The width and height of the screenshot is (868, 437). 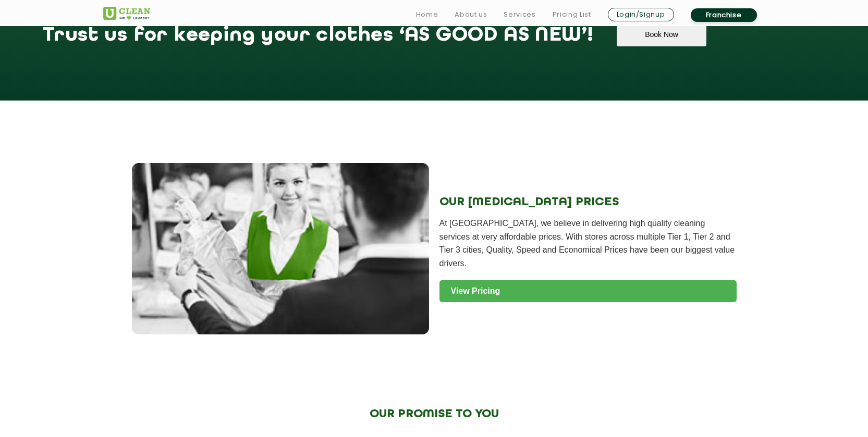 I want to click on a: Franchise, so click(x=724, y=15).